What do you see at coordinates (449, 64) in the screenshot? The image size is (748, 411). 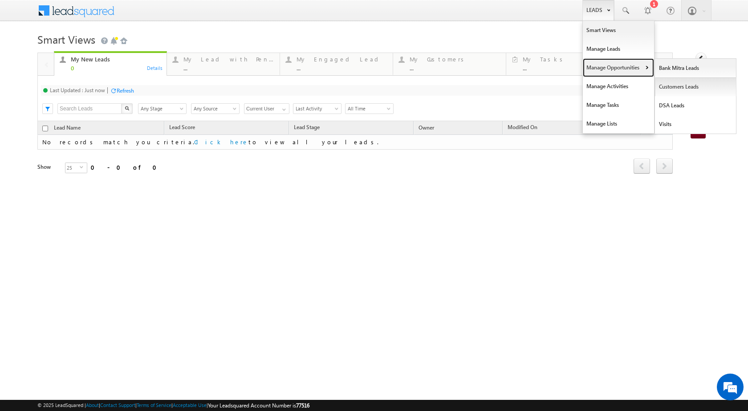 I see `a: My Customers...` at bounding box center [449, 64].